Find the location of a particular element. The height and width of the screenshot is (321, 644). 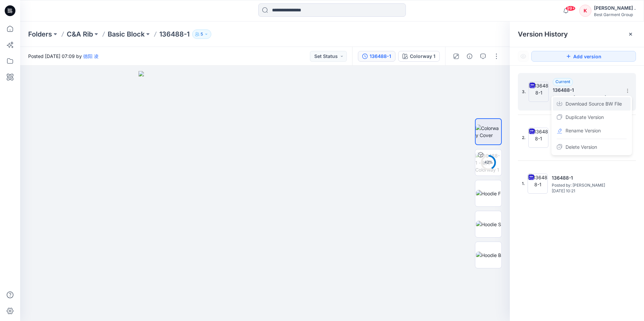

p: Folders is located at coordinates (40, 34).